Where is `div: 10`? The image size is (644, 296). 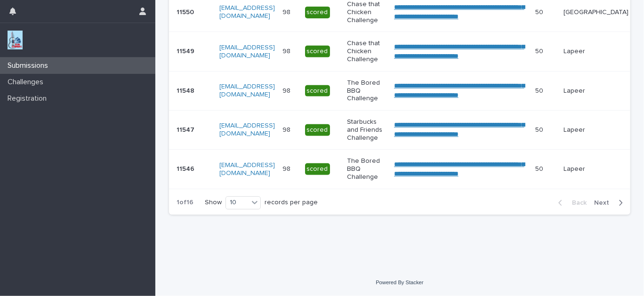 div: 10 is located at coordinates (237, 203).